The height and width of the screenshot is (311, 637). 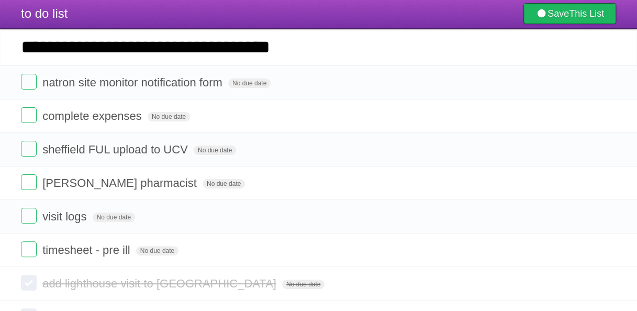 I want to click on span: natron site monitor notification form, so click(x=133, y=82).